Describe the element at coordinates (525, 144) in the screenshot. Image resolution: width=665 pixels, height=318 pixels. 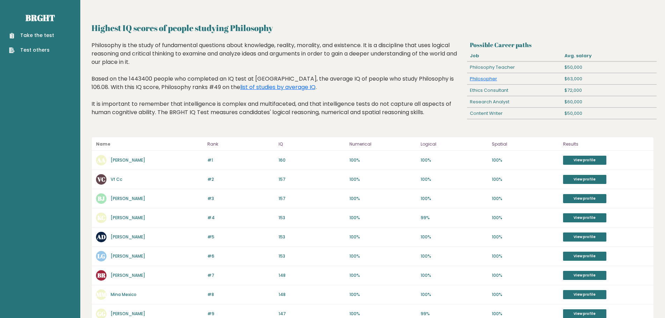
I see `p: Spatial` at that location.